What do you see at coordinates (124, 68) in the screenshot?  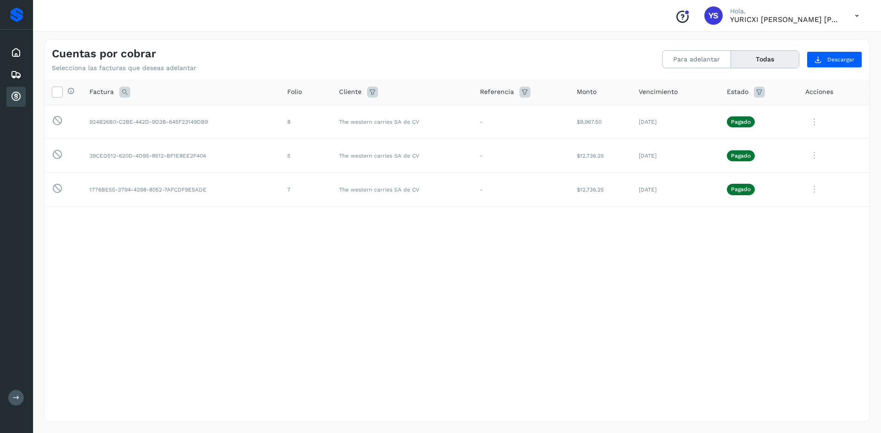 I see `p: Selecciona las facturas que deseas adelantar` at bounding box center [124, 68].